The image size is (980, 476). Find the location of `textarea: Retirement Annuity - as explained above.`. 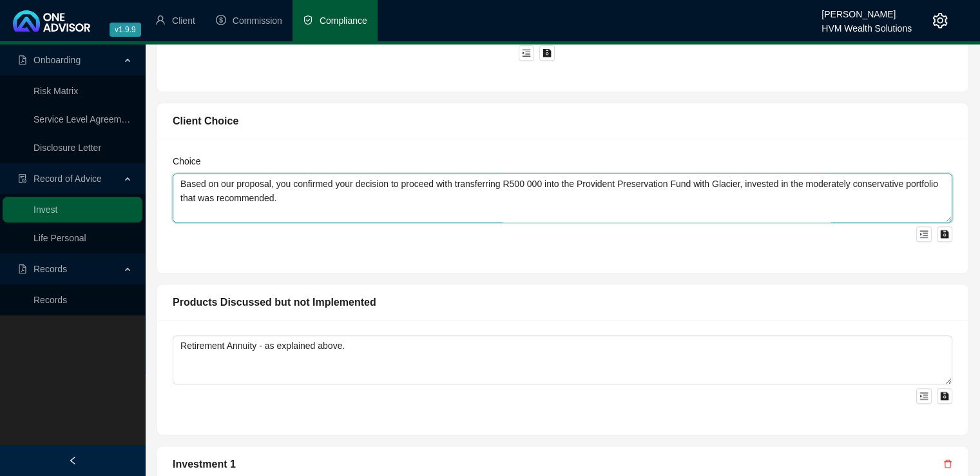

textarea: Retirement Annuity - as explained above. is located at coordinates (562, 360).